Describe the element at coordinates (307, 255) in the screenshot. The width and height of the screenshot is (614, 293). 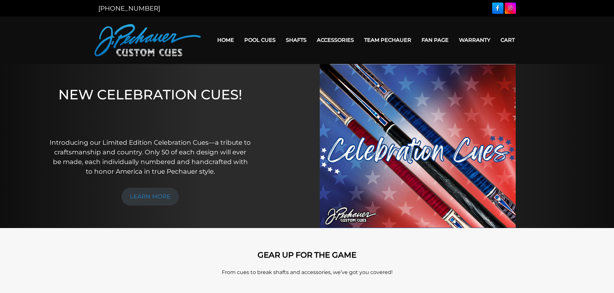
I see `strong: GEAR UP FOR THE GAME` at that location.